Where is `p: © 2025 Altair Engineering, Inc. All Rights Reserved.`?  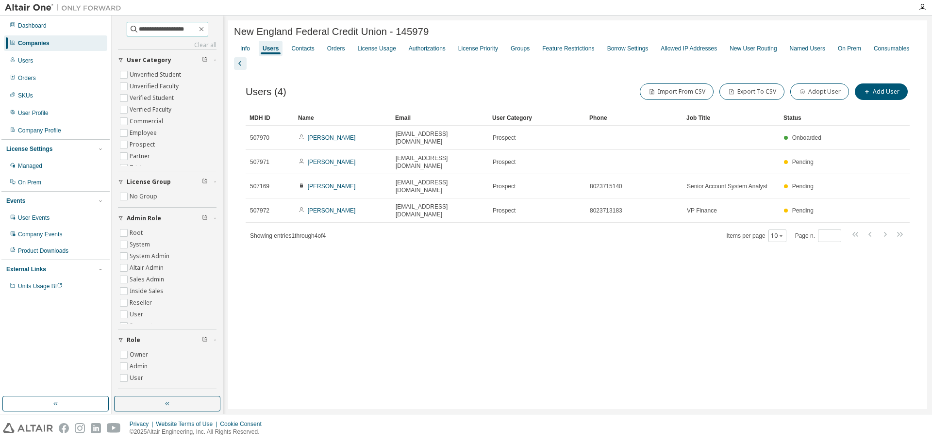 p: © 2025 Altair Engineering, Inc. All Rights Reserved. is located at coordinates (199, 432).